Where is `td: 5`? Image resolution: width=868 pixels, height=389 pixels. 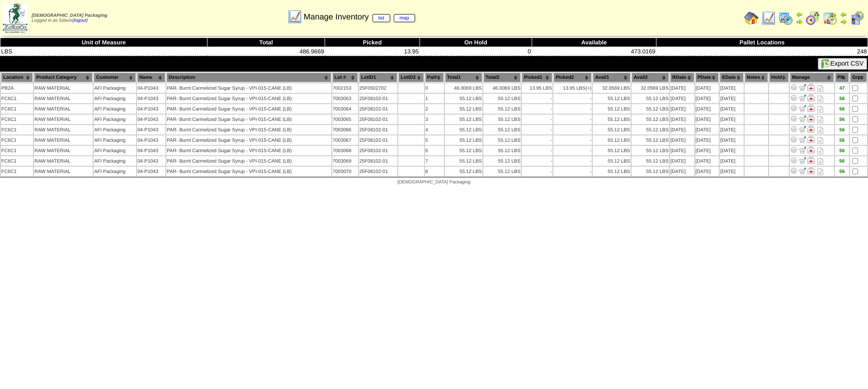 td: 5 is located at coordinates (435, 140).